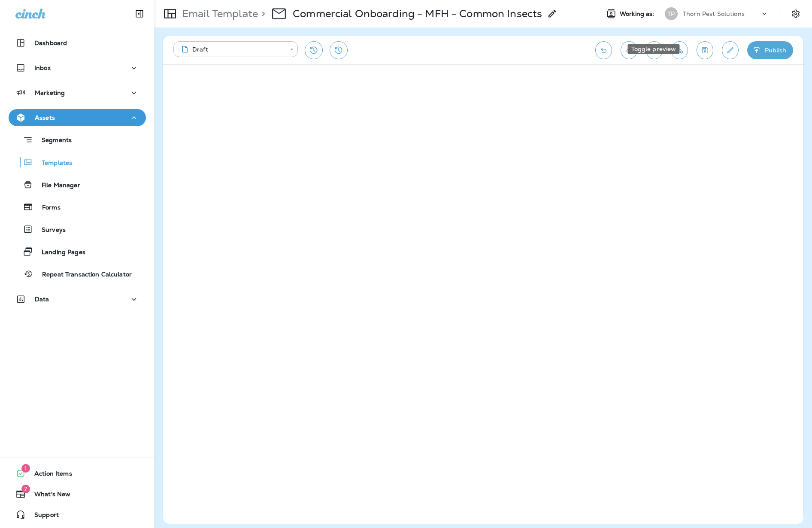  What do you see at coordinates (45, 117) in the screenshot?
I see `p: Assets` at bounding box center [45, 117].